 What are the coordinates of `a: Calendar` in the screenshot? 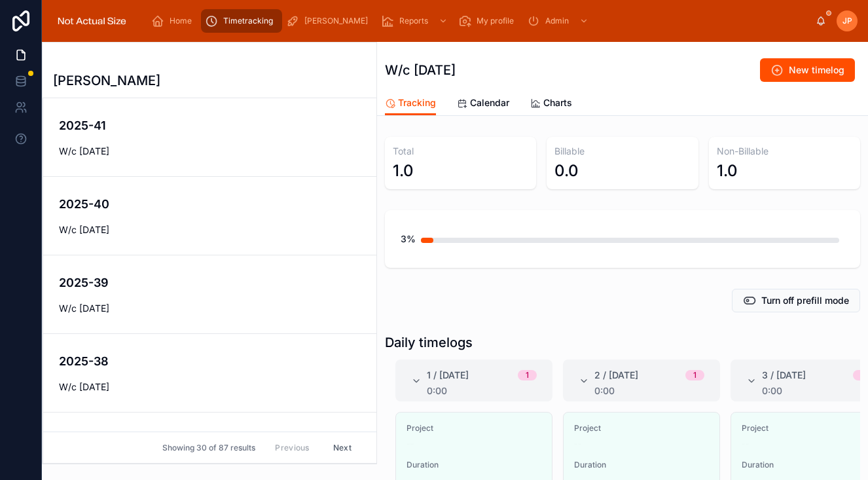 It's located at (484, 104).